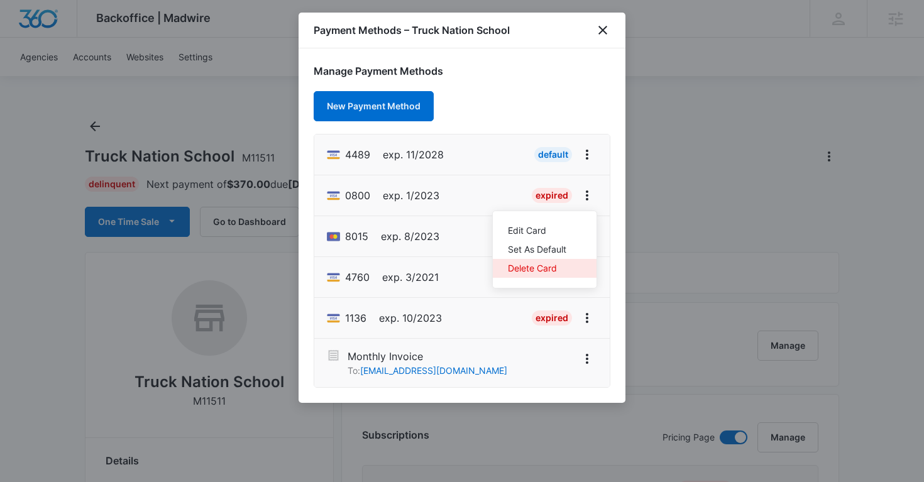 This screenshot has height=482, width=924. Describe the element at coordinates (545, 231) in the screenshot. I see `button: Edit Card` at that location.